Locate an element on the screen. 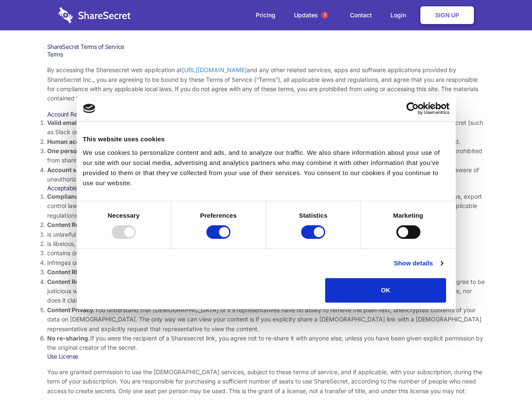 The width and height of the screenshot is (532, 405). button: OK is located at coordinates (386, 290).